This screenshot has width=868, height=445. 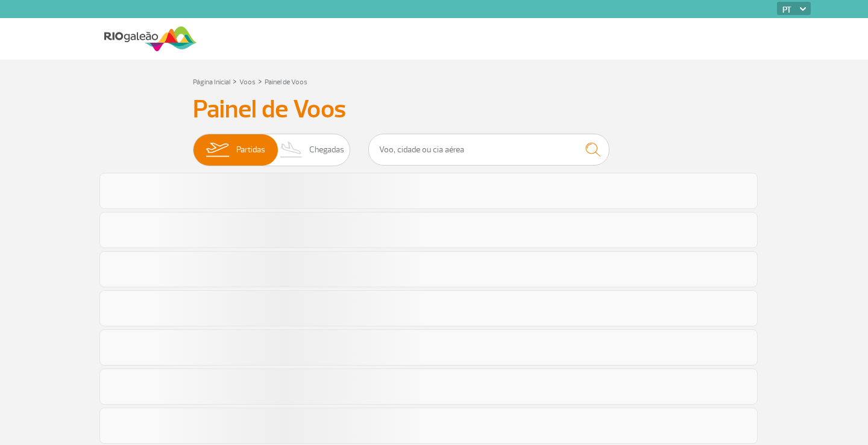 What do you see at coordinates (291, 150) in the screenshot?
I see `img: slider-desembarque` at bounding box center [291, 150].